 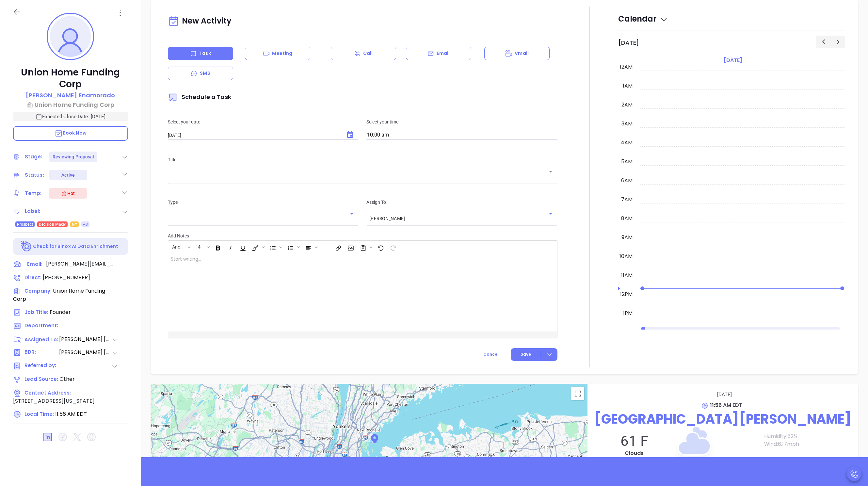 What do you see at coordinates (808, 436) in the screenshot?
I see `p: Humidity: 52 %` at bounding box center [808, 436].